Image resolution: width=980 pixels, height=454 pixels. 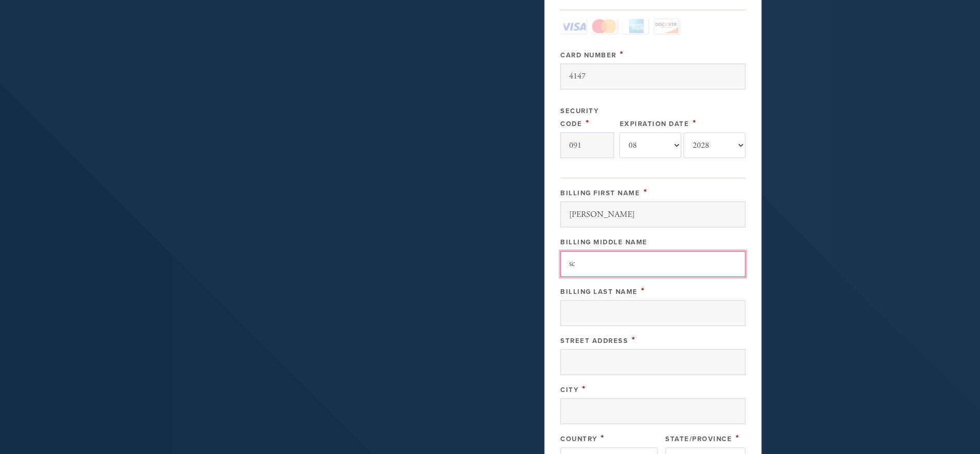 I want to click on label: Billing Middle Name, so click(x=604, y=242).